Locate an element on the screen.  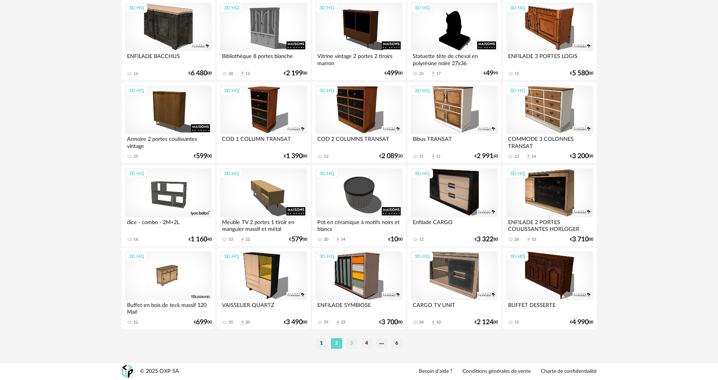
div: € 40 is located at coordinates (200, 240).